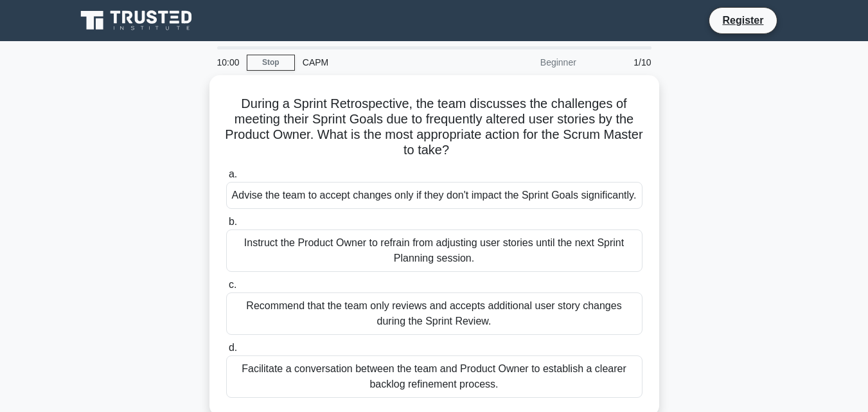  I want to click on div: Instruct the Product Owner to refrain from adjusting user stories until the next Sprint Planning ..., so click(435, 250).